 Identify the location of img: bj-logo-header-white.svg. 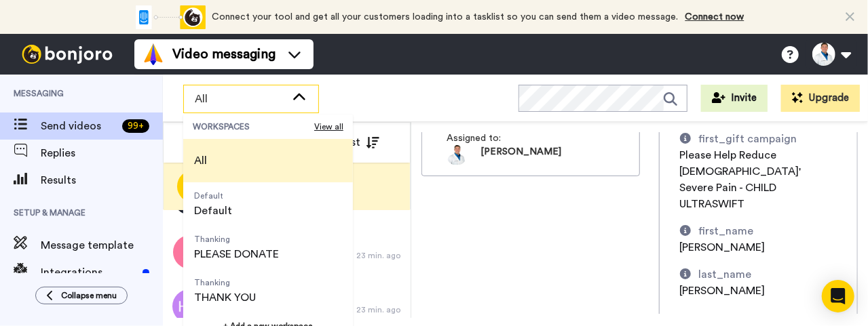
(67, 54).